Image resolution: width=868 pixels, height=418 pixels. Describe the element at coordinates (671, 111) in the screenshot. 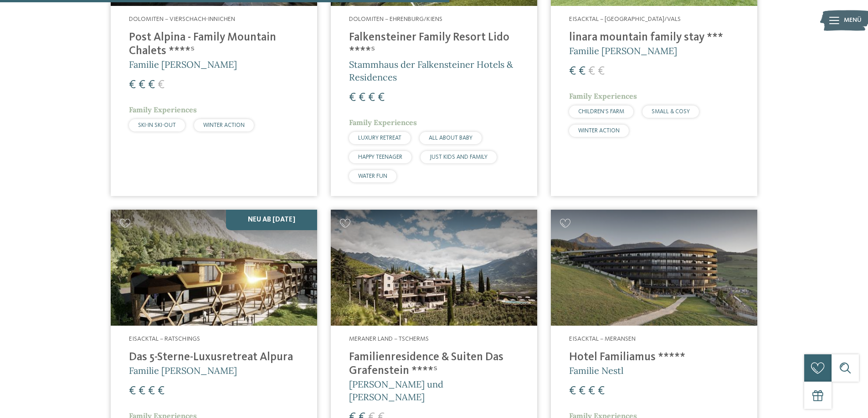

I see `span: SMALL & COSY` at that location.